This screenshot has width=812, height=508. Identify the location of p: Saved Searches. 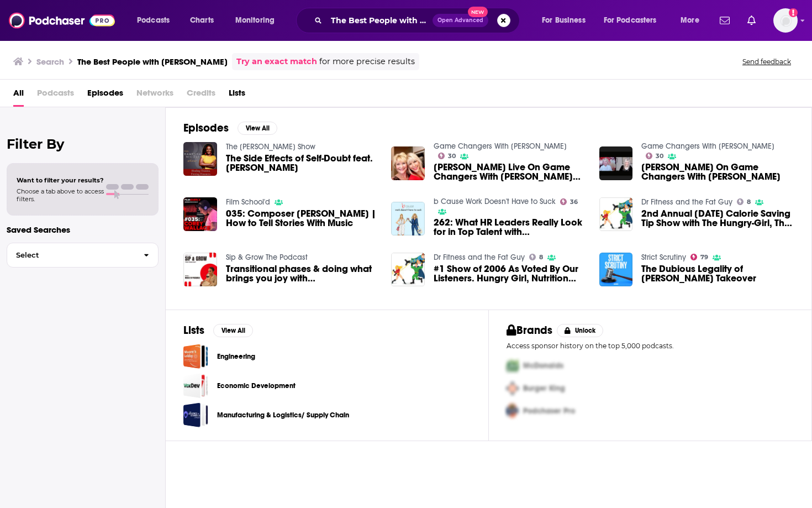
(82, 229).